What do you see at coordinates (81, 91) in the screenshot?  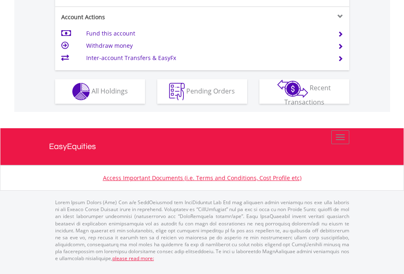 I see `img: holdings-wht.png` at bounding box center [81, 91].